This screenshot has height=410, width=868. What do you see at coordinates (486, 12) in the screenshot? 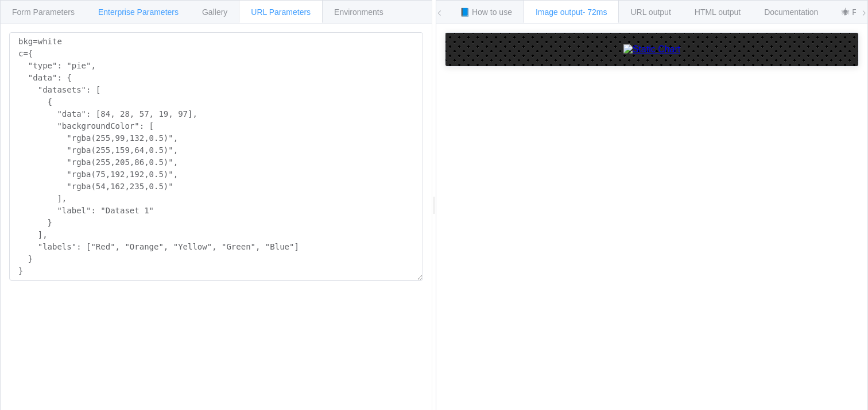
I see `span: 📘 How to use` at bounding box center [486, 12].